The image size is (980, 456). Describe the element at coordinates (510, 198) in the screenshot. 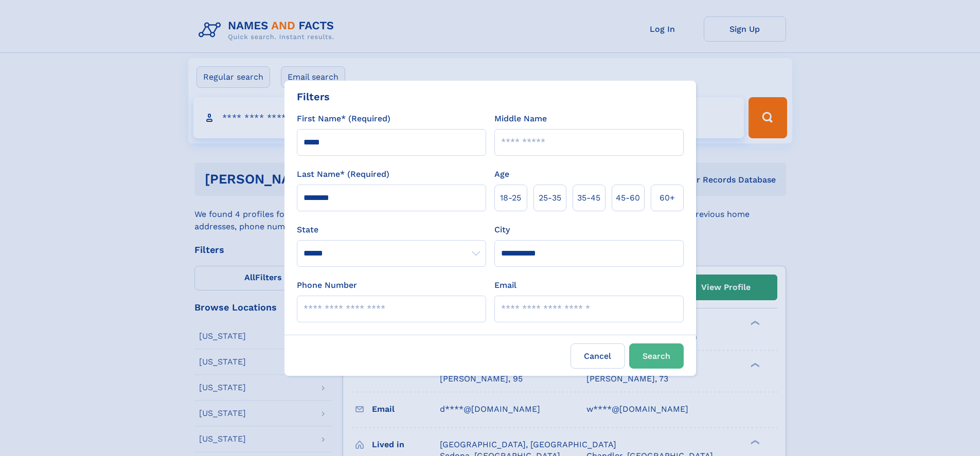

I see `span: 18‑25` at that location.